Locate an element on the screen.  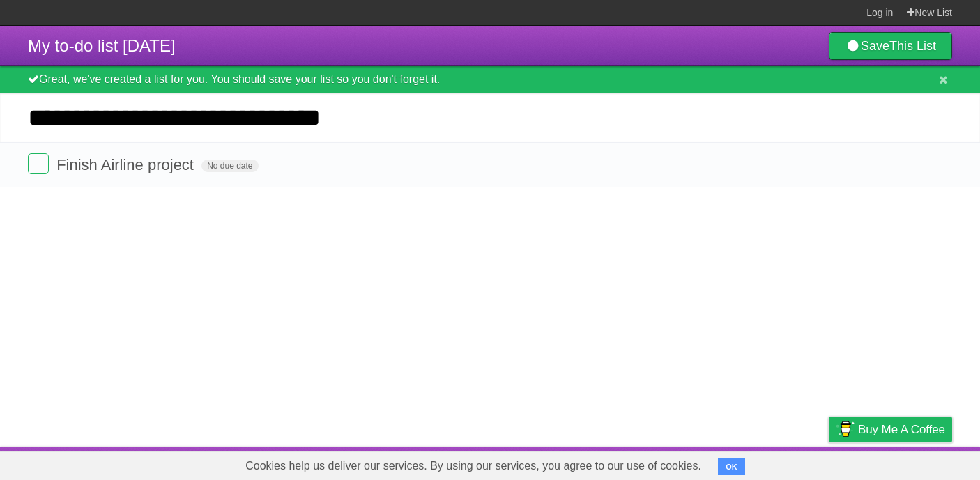
span: Finish Airline project is located at coordinates (127, 164).